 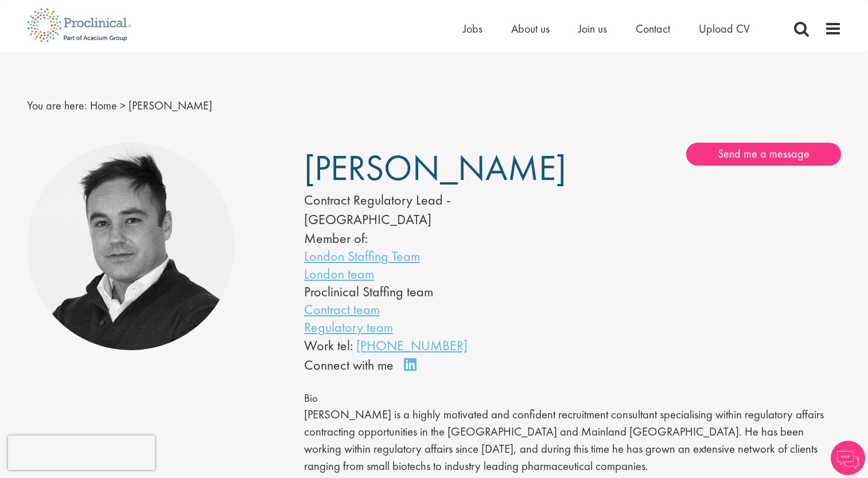 What do you see at coordinates (593, 28) in the screenshot?
I see `span: Join us` at bounding box center [593, 28].